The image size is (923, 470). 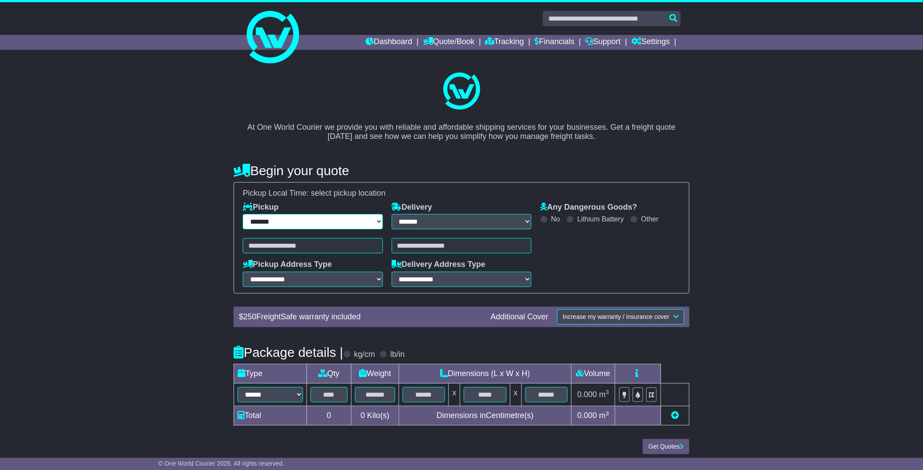 What do you see at coordinates (374, 374) in the screenshot?
I see `td: Weight` at bounding box center [374, 374].